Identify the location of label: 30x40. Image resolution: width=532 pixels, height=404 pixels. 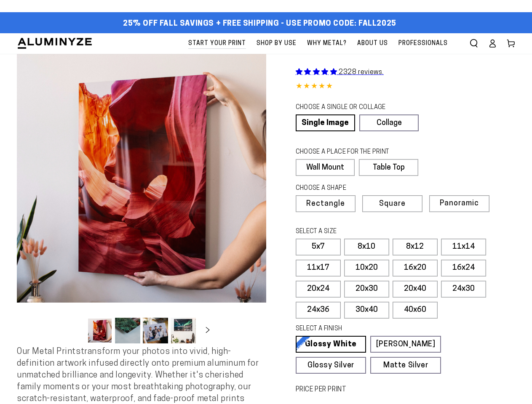
(366, 310).